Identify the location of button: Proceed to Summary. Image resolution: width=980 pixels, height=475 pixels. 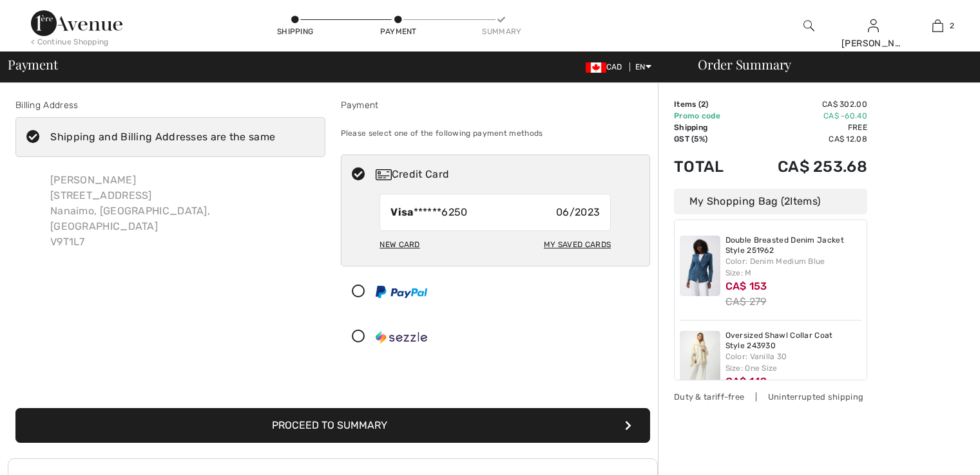
(332, 425).